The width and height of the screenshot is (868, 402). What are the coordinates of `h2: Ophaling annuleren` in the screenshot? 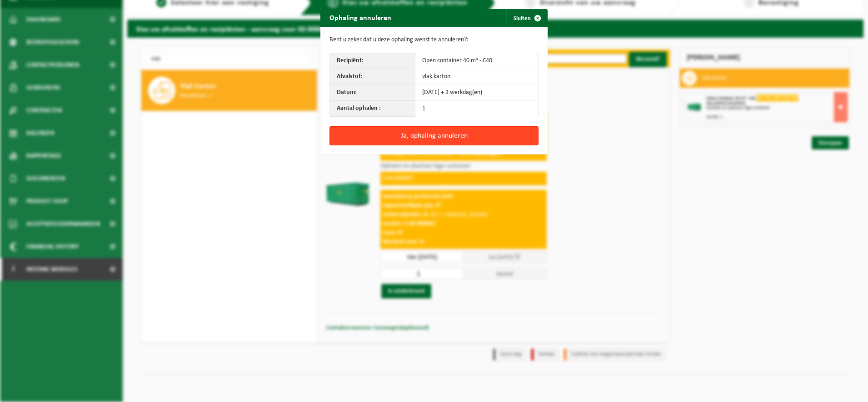 It's located at (360, 18).